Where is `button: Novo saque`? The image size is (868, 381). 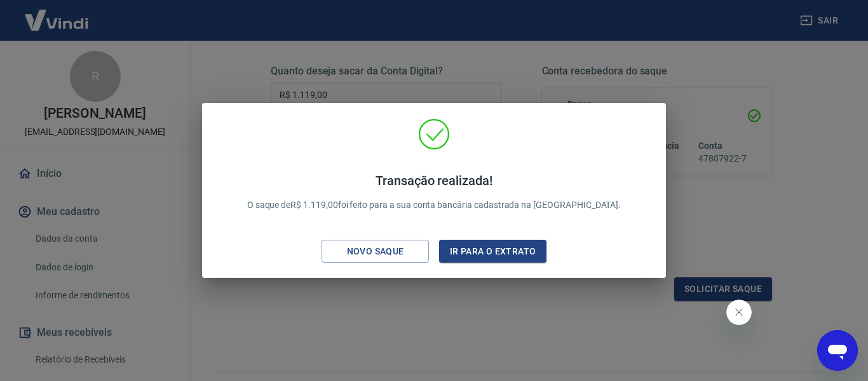 button: Novo saque is located at coordinates (375, 251).